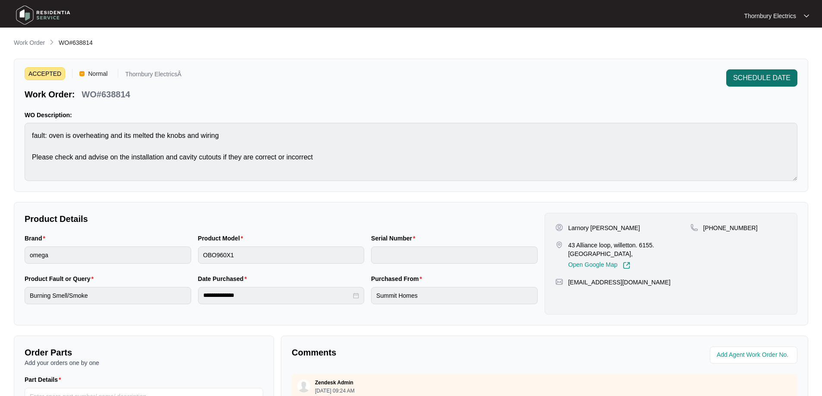  I want to click on img: residentia service logo, so click(43, 15).